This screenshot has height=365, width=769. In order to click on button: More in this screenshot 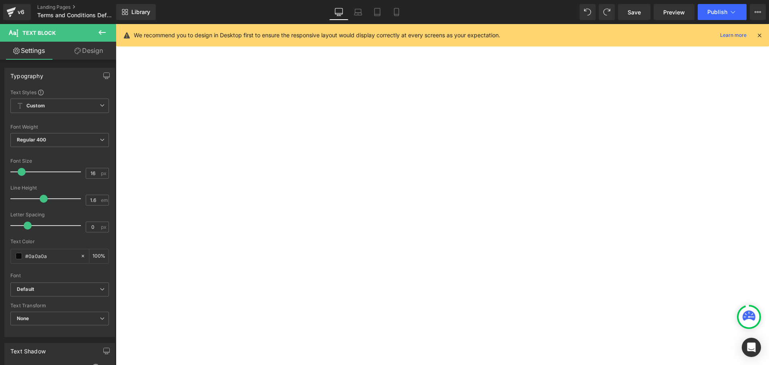, I will do `click(758, 12)`.